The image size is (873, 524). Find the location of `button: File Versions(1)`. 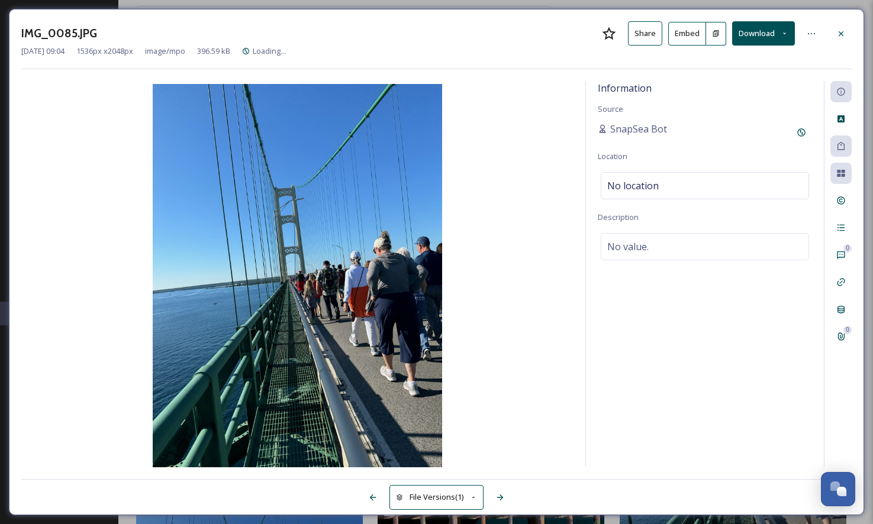

button: File Versions(1) is located at coordinates (437, 497).